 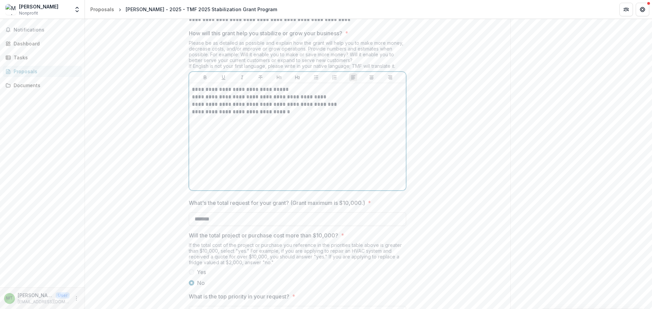 What do you see at coordinates (11, 10) in the screenshot?
I see `img: Marlene Thomas` at bounding box center [11, 10].